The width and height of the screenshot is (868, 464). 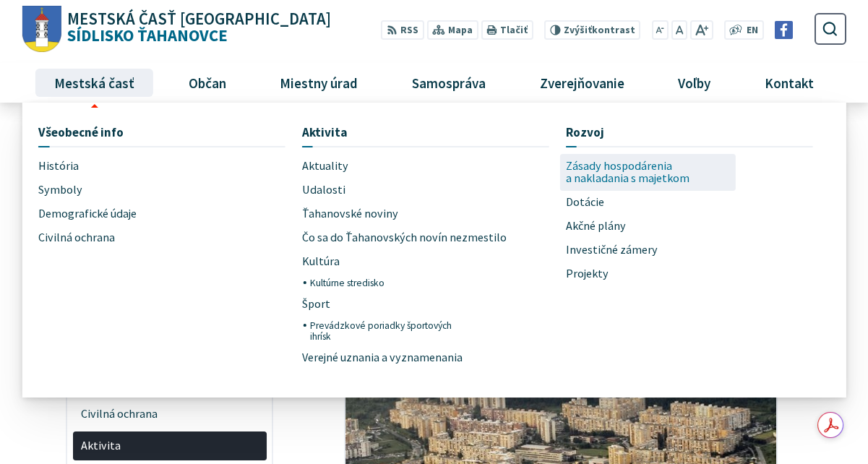 I want to click on span: Ťahanovské noviny, so click(x=350, y=213).